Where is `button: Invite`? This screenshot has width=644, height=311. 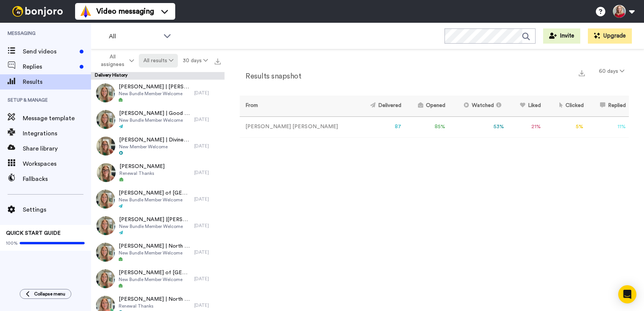 button: Invite is located at coordinates (561, 36).